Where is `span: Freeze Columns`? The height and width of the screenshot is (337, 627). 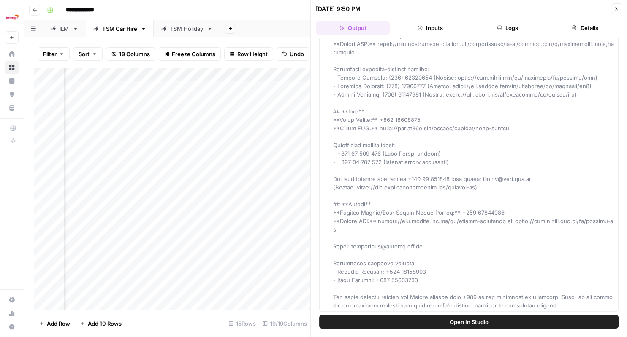 span: Freeze Columns is located at coordinates (193, 54).